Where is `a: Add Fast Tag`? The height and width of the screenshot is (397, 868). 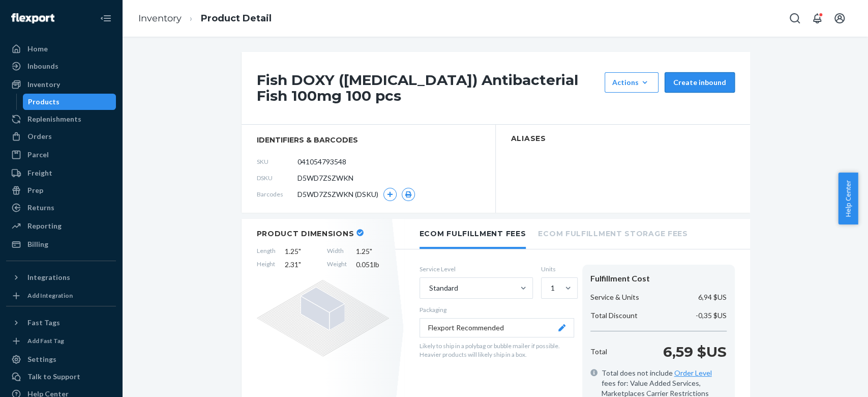
a: Add Fast Tag is located at coordinates (61, 341).